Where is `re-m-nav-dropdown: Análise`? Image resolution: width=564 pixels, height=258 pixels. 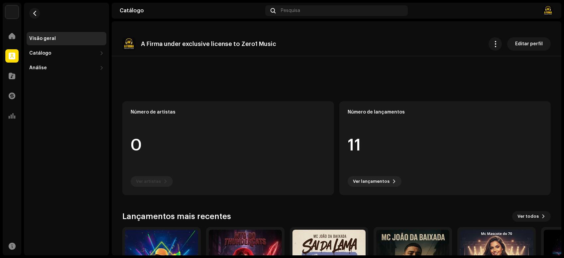
re-m-nav-dropdown: Análise is located at coordinates (67, 68).